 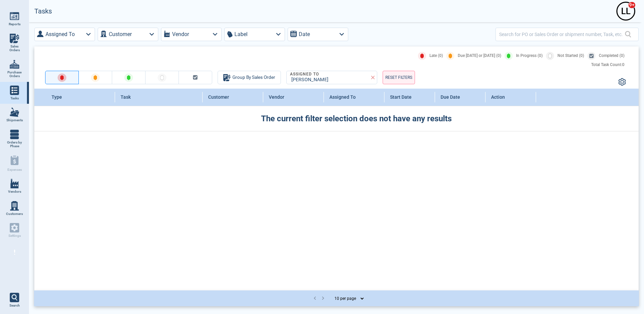 I want to click on span: Purchase Orders, so click(x=15, y=74).